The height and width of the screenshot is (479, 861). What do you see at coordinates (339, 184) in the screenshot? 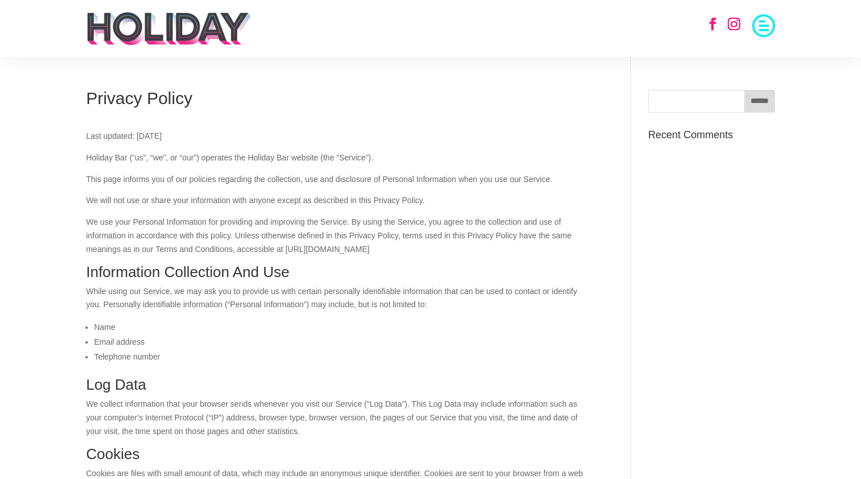
I see `p: This page informs you of our policies regarding the collection, use and disclosure of Personal In...` at bounding box center [339, 184].